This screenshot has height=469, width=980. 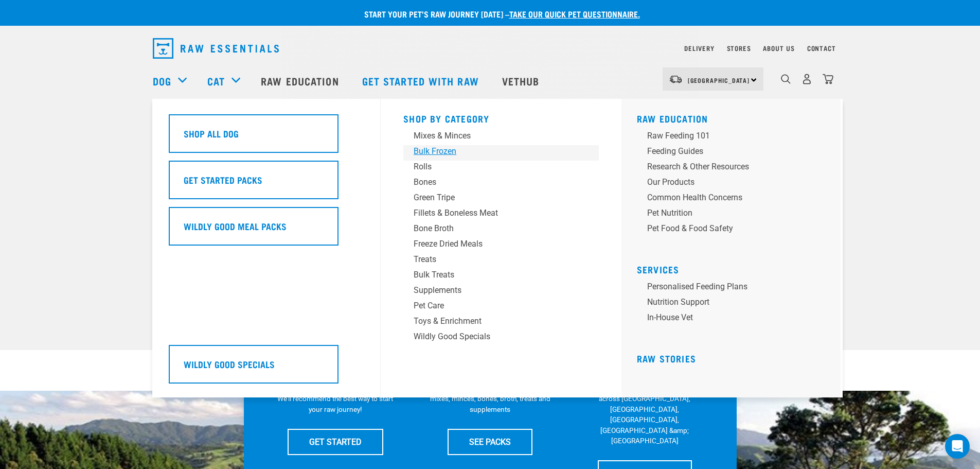 What do you see at coordinates (501, 323) in the screenshot?
I see `a: Toys & Enrichment` at bounding box center [501, 323].